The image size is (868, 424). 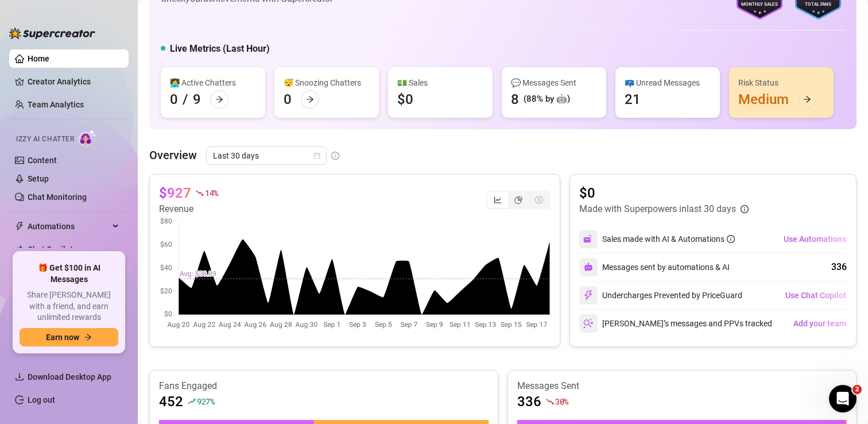 I want to click on span: dollar-circle, so click(x=539, y=200).